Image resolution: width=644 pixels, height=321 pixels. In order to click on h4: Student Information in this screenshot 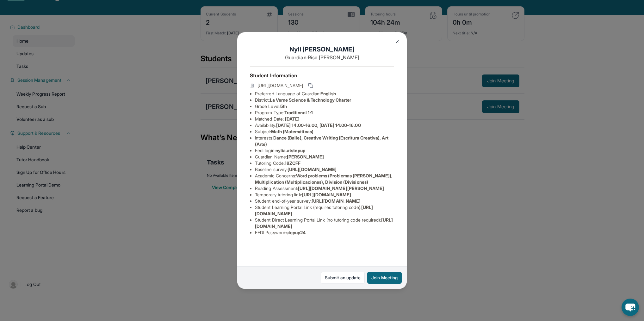, I will do `click(322, 75)`.